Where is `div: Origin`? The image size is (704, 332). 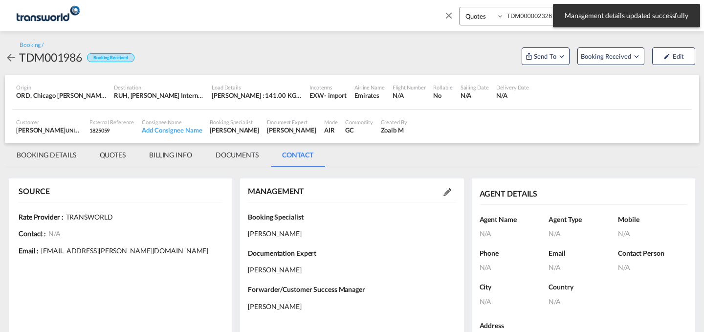 div: Origin is located at coordinates (61, 87).